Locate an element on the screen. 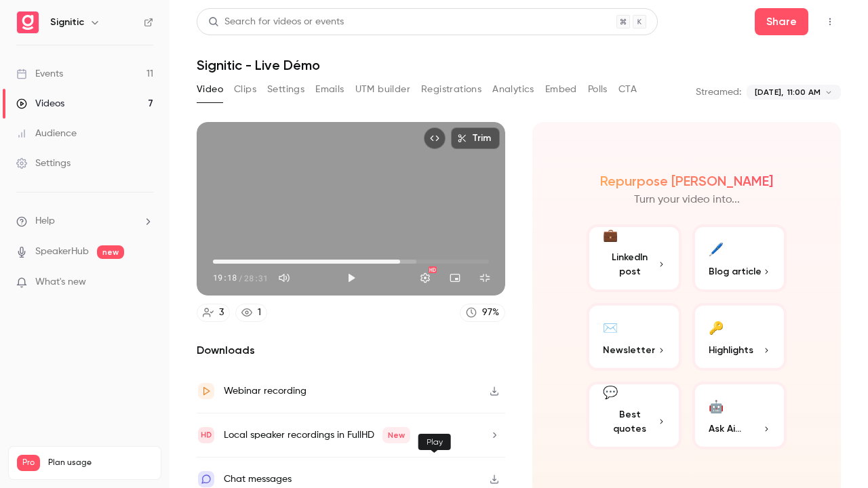  span: Pro is located at coordinates (29, 463).